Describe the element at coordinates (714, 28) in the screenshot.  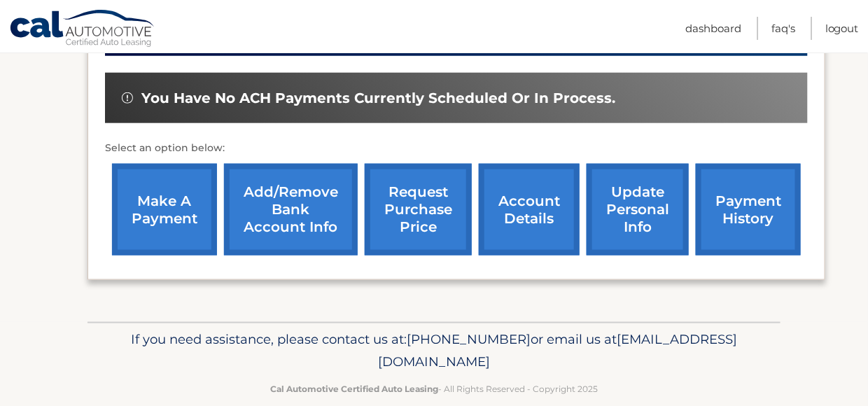
I see `a: Dashboard` at that location.